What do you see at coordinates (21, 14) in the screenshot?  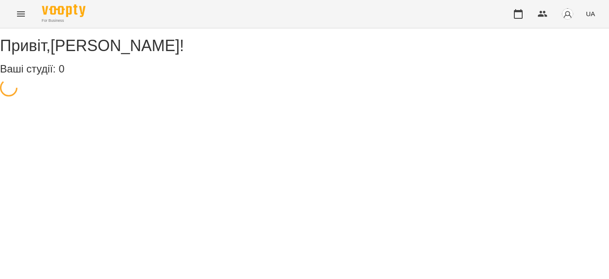 I see `button: Menu` at bounding box center [21, 14].